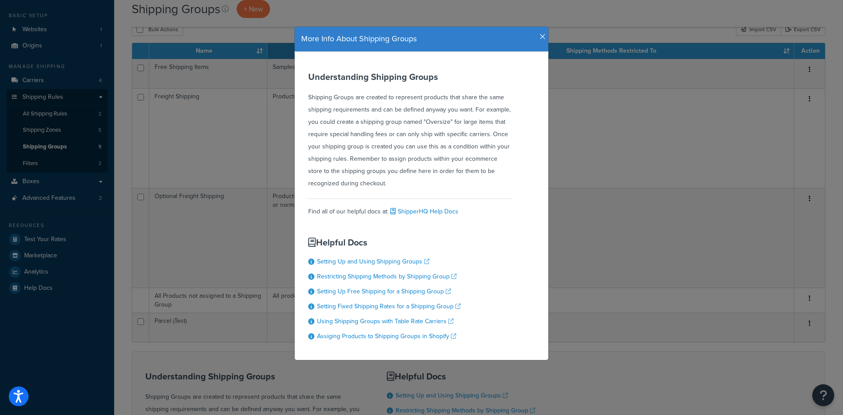 Image resolution: width=843 pixels, height=415 pixels. I want to click on a: Assiging Products to Shipping Groups in Shopify, so click(387, 336).